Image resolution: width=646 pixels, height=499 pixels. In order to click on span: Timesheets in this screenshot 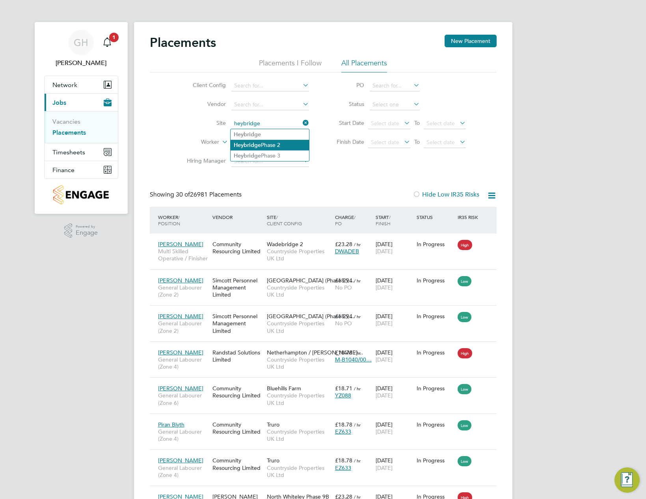, I will do `click(69, 152)`.